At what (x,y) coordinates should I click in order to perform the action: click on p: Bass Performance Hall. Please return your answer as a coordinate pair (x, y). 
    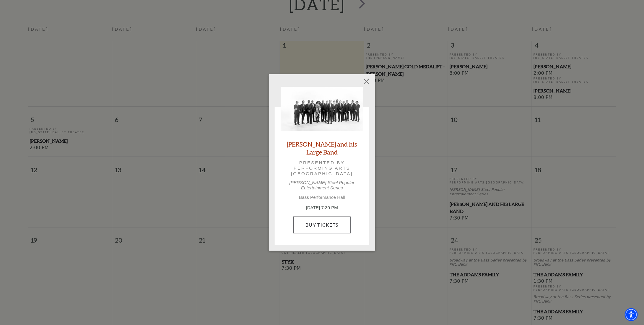
    Looking at the image, I should click on (322, 197).